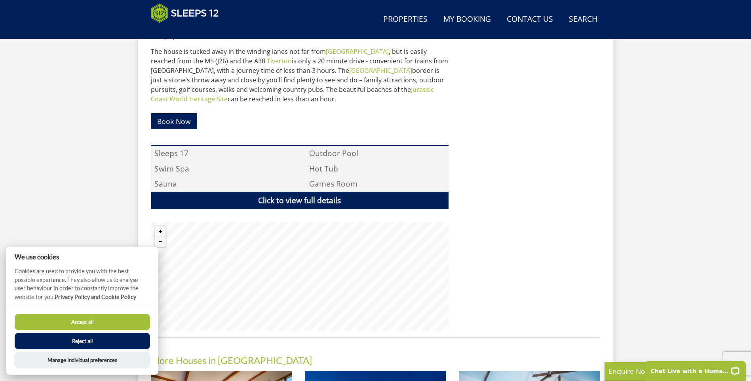  What do you see at coordinates (583, 19) in the screenshot?
I see `a: Search` at bounding box center [583, 19].